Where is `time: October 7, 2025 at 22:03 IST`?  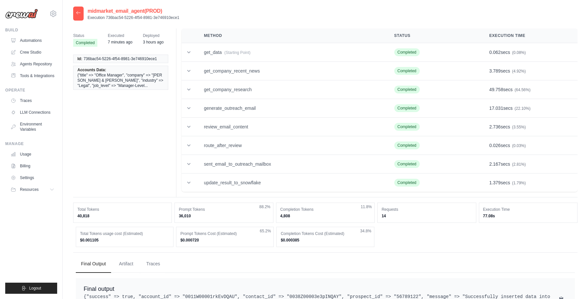 time: October 7, 2025 at 22:03 IST is located at coordinates (120, 42).